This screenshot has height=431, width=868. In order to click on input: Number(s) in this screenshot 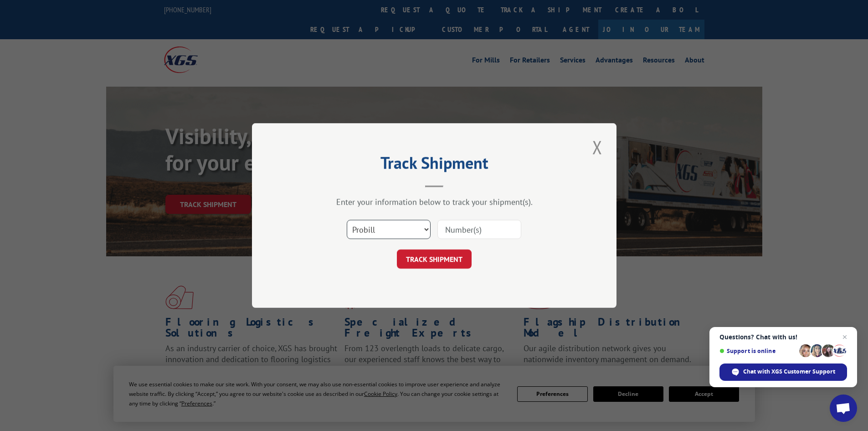, I will do `click(479, 229)`.